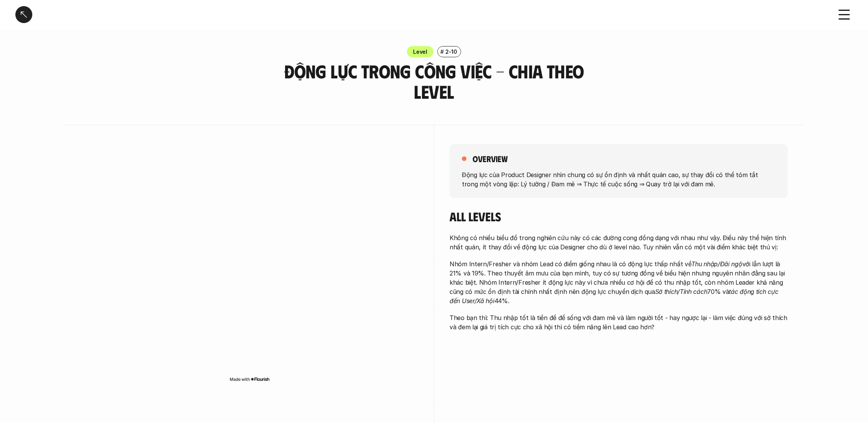 The image size is (868, 423). Describe the element at coordinates (490, 159) in the screenshot. I see `h5: overview` at that location.